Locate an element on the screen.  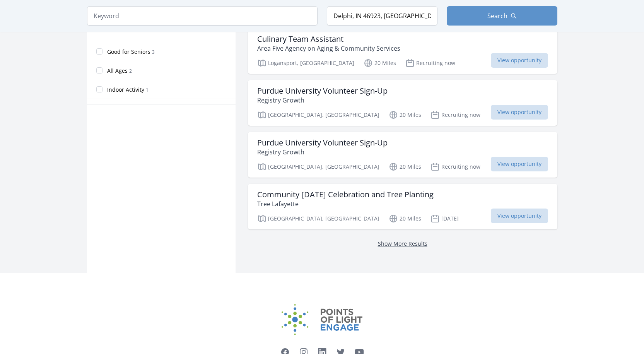
input: All Ages 2 is located at coordinates (99, 71).